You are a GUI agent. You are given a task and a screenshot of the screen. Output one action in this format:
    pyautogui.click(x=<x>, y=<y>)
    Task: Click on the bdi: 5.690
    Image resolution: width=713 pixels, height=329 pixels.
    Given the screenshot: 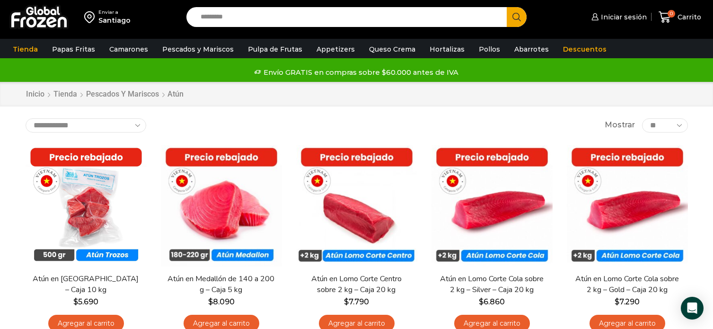 What is the action you would take?
    pyautogui.click(x=86, y=302)
    